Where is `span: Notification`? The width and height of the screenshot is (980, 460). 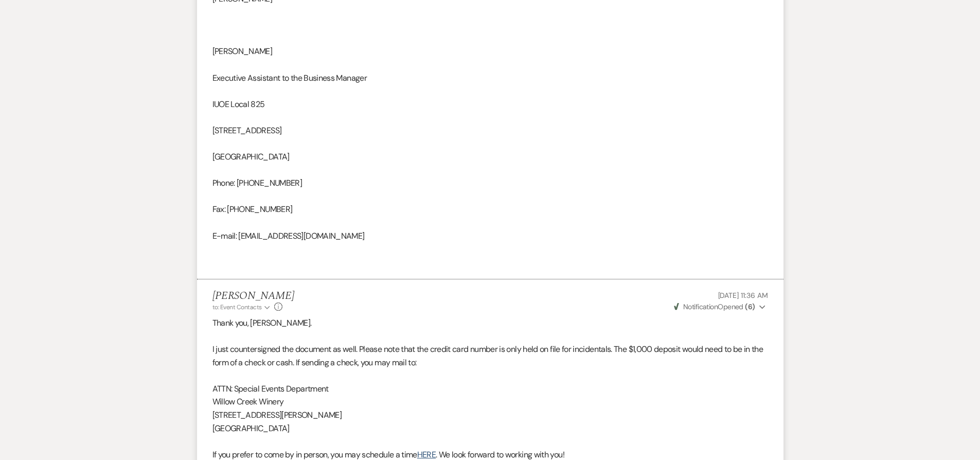 span: Notification is located at coordinates (701, 307).